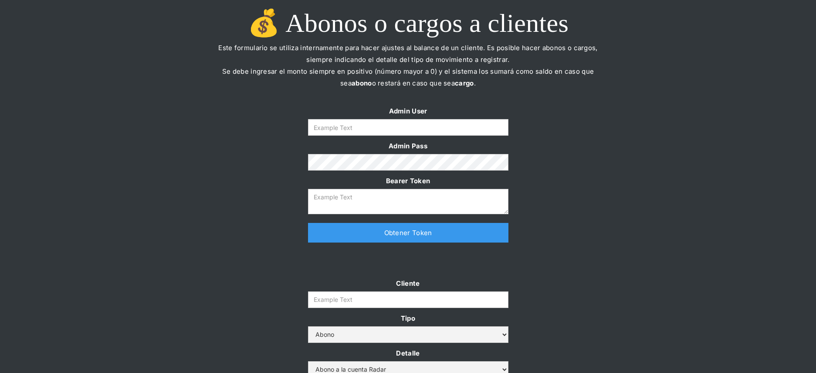 This screenshot has width=816, height=373. I want to click on h1: 💰 Abonos o cargos a clientes, so click(408, 23).